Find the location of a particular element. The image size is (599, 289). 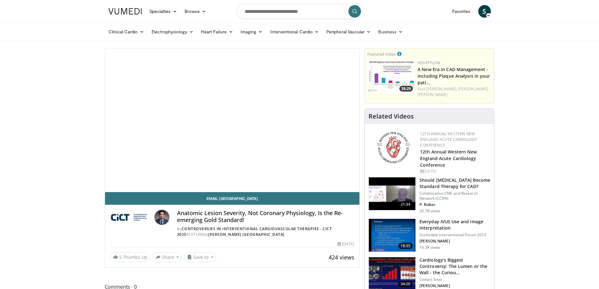

a: Business is located at coordinates (391, 32).